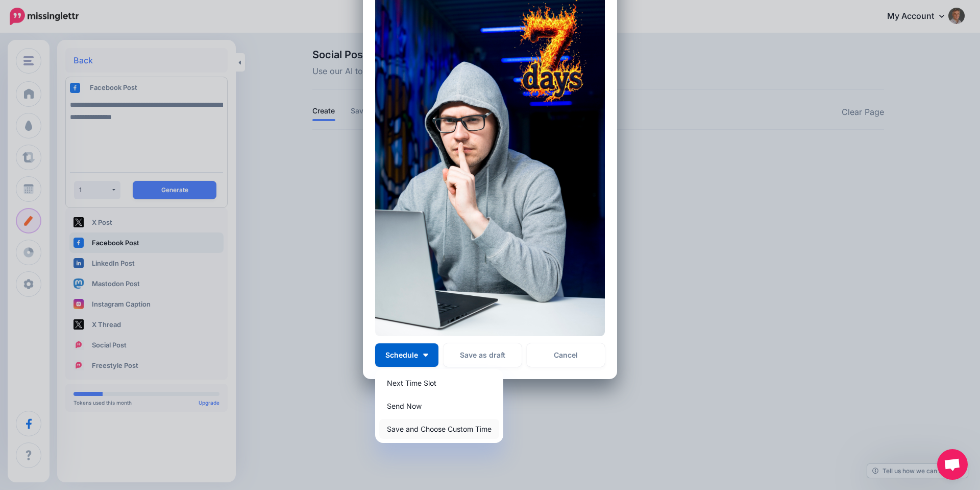 This screenshot has width=980, height=490. What do you see at coordinates (439, 406) in the screenshot?
I see `div: Schedule` at bounding box center [439, 406].